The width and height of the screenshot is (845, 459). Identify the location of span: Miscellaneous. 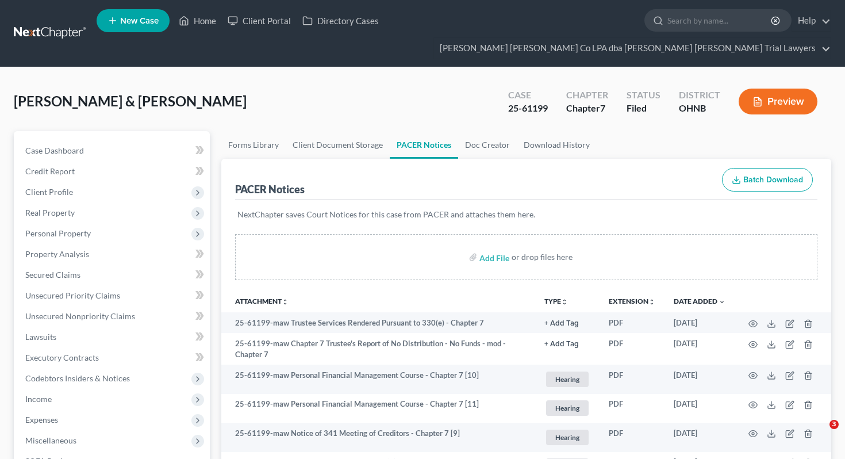
(51, 440).